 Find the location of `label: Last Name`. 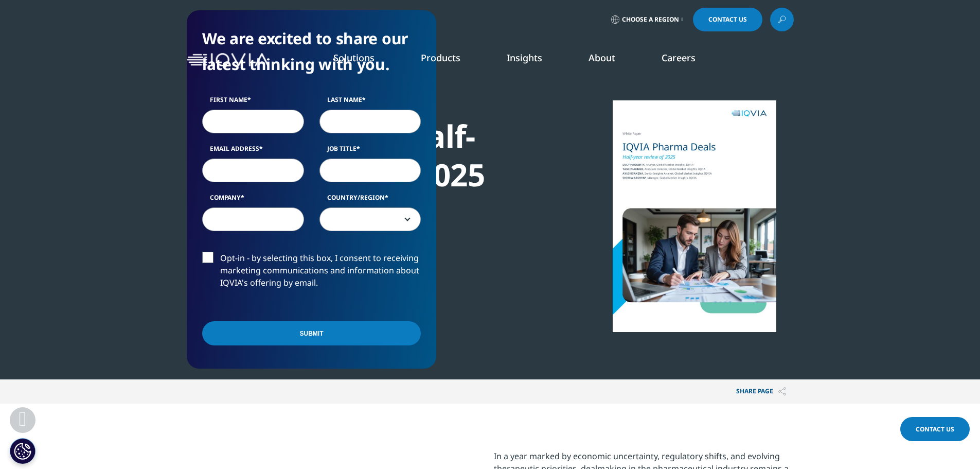

label: Last Name is located at coordinates (370, 102).